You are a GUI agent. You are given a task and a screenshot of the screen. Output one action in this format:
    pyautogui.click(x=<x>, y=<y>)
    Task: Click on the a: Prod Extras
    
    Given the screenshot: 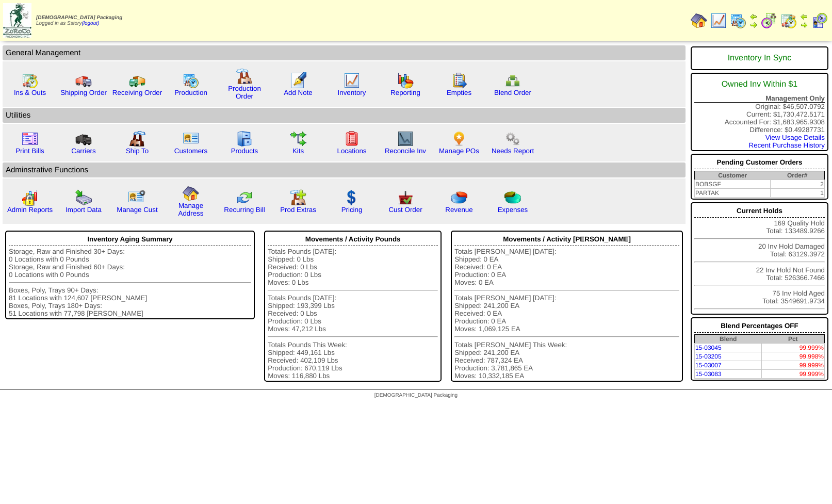 What is the action you would take?
    pyautogui.click(x=298, y=209)
    